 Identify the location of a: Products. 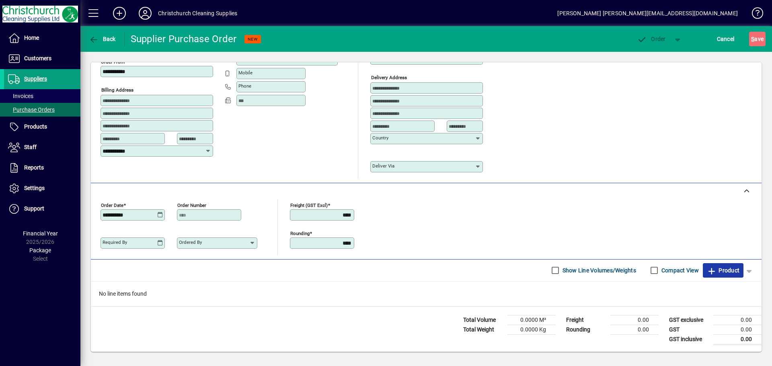
(42, 127).